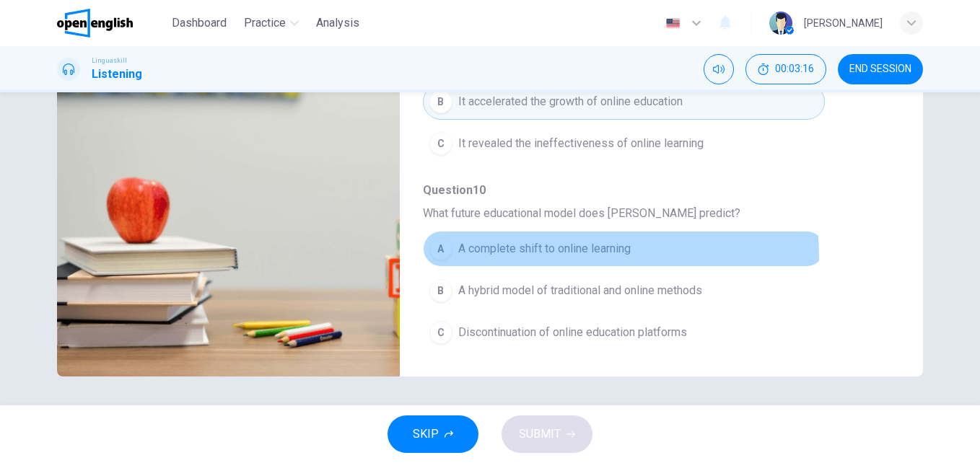 This screenshot has height=463, width=980. What do you see at coordinates (781, 23) in the screenshot?
I see `img: Profile picture` at bounding box center [781, 23].